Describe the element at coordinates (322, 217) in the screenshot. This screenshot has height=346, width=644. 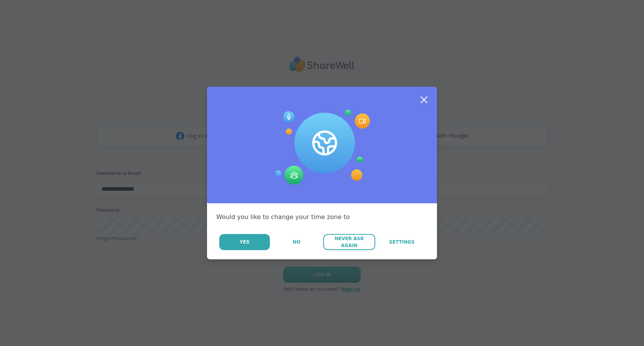
I see `div: Would you like to change your time zone to` at that location.